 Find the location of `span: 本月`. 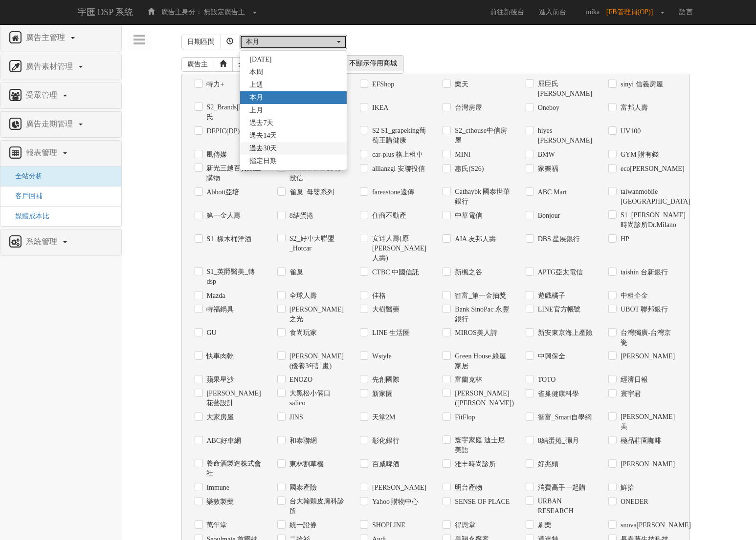

span: 本月 is located at coordinates (257, 98).